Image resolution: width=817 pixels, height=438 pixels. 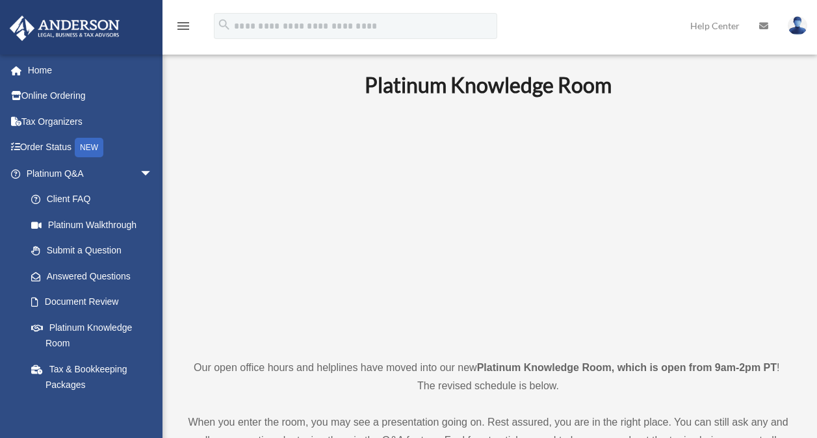 I want to click on i: menu, so click(x=183, y=26).